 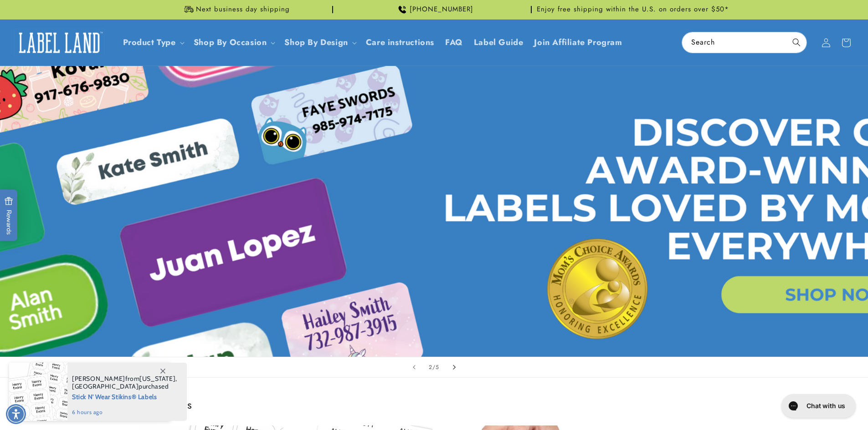 I want to click on span: Enjoy free shipping within the U.S. on orders over $50*, so click(x=633, y=9).